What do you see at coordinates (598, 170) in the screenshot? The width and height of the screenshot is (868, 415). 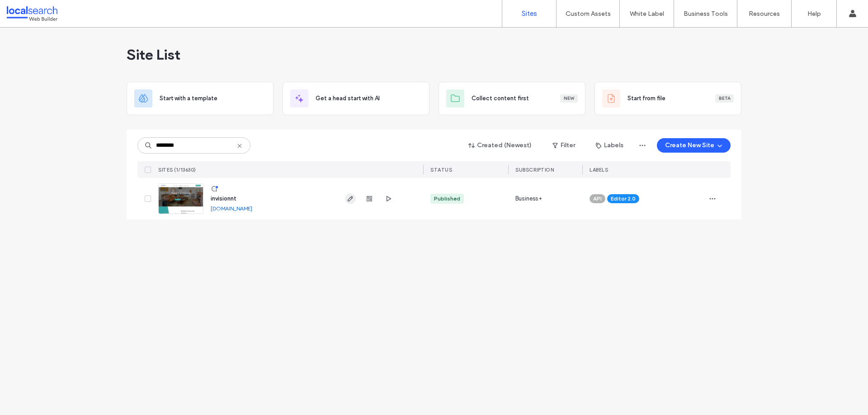 I see `span: LABELS` at bounding box center [598, 170].